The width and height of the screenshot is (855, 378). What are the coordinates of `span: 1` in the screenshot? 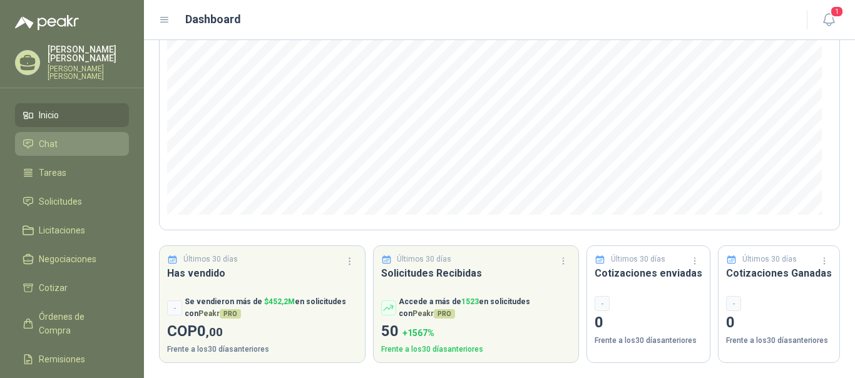 It's located at (837, 11).